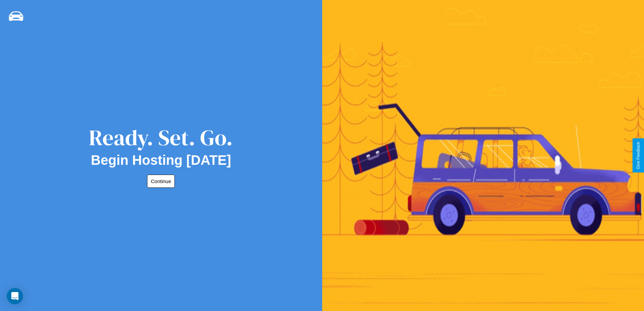 Image resolution: width=644 pixels, height=311 pixels. Describe the element at coordinates (15, 296) in the screenshot. I see `div: Open Intercom Messenger` at that location.